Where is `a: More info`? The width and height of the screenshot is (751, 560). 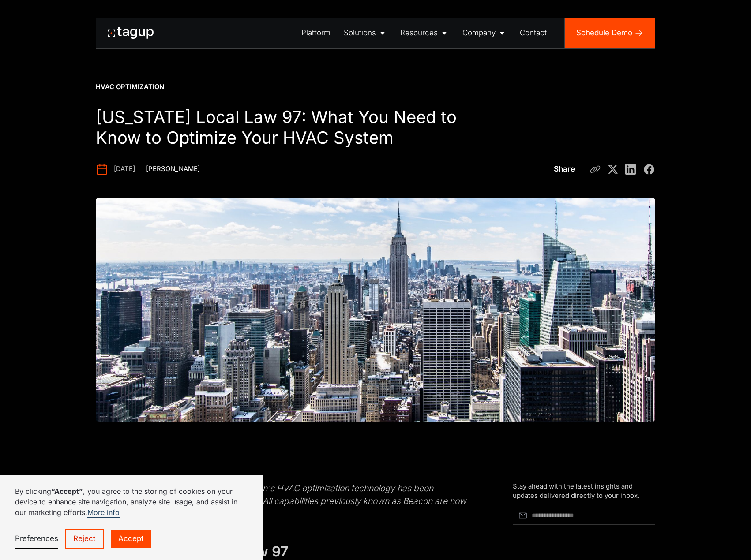 a: More info is located at coordinates (103, 513).